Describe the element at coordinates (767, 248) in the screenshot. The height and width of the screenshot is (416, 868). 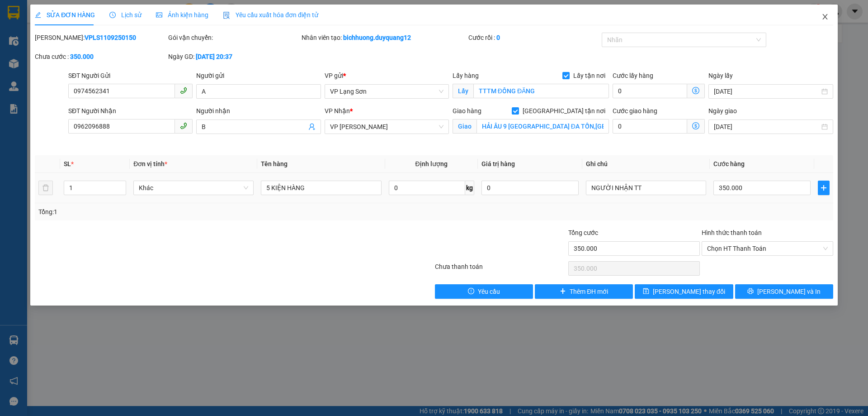
I see `span: Chọn HT Thanh Toán` at that location.